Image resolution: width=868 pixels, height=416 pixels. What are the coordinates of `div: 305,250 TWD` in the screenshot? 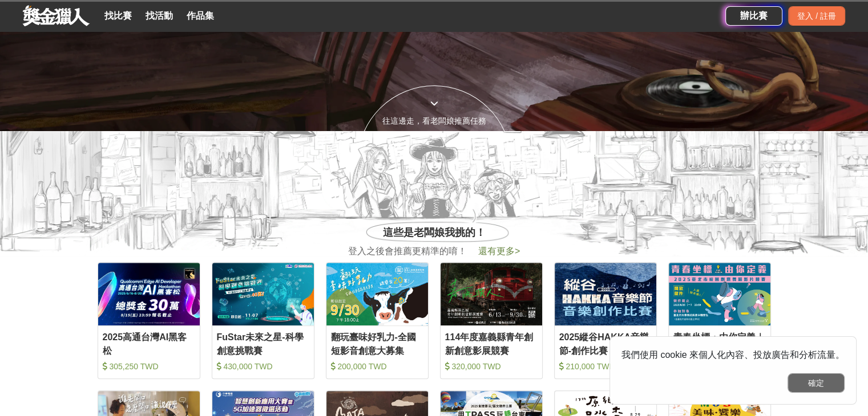 It's located at (149, 366).